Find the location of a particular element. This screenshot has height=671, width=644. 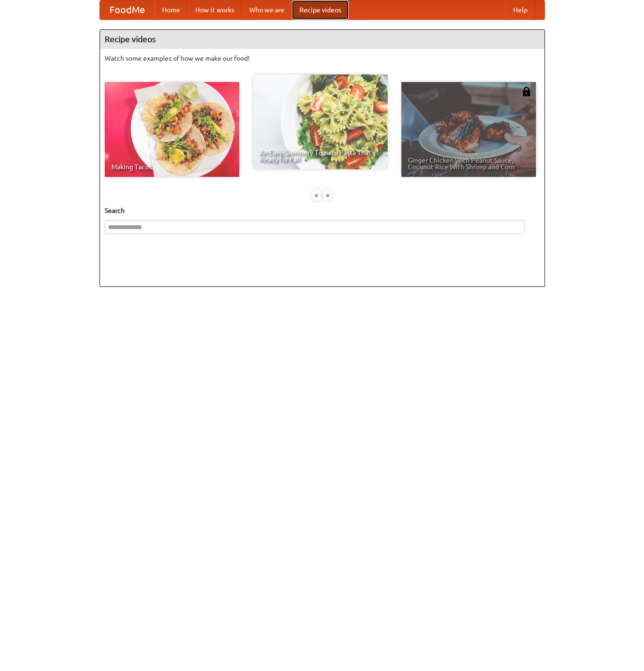

a: Who we are is located at coordinates (267, 10).